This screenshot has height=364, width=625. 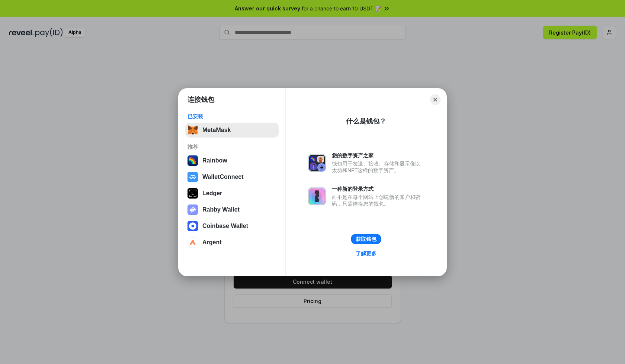 What do you see at coordinates (193, 161) in the screenshot?
I see `img: svg+xml,%3Csvg%20width%3D%22120%22%20height%3D%22120%22%20viewBox%3D%220%200%20120%20120%22%20fil...` at bounding box center [193, 161].